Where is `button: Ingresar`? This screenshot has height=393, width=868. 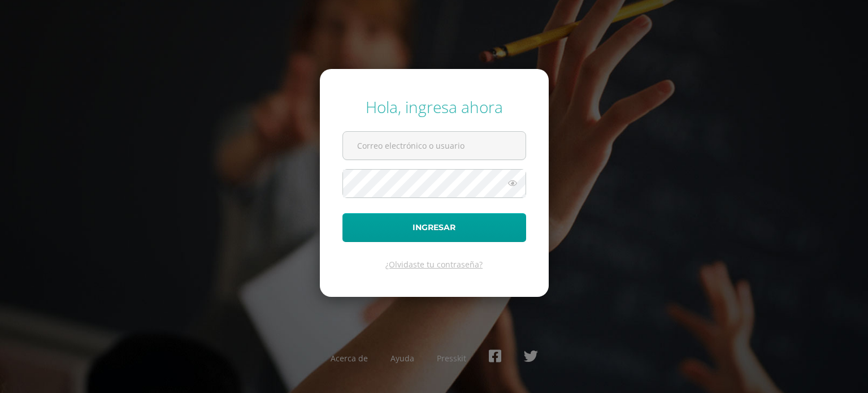
button: Ingresar is located at coordinates (434, 227).